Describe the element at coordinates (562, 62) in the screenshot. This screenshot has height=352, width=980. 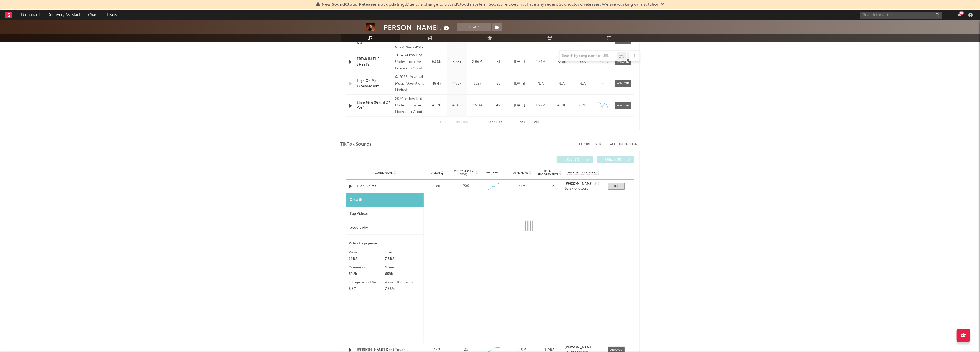
I see `div: 72.6k` at that location.